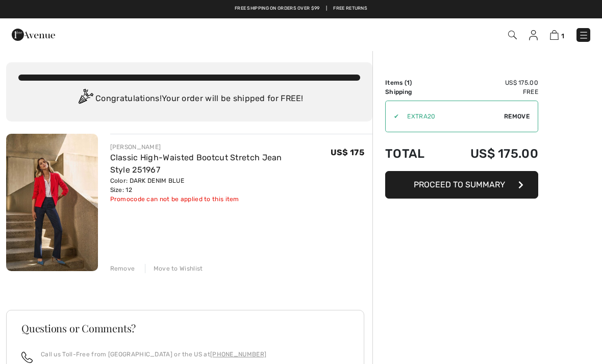 The image size is (602, 364). Describe the element at coordinates (174, 268) in the screenshot. I see `div: Move to Wishlist` at that location.